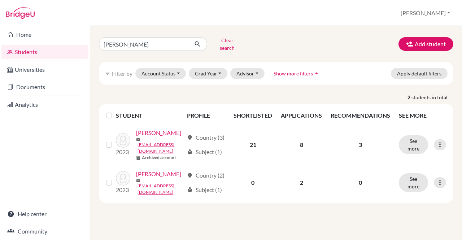 The width and height of the screenshot is (462, 240). I want to click on input: Find student by name..., so click(144, 44).